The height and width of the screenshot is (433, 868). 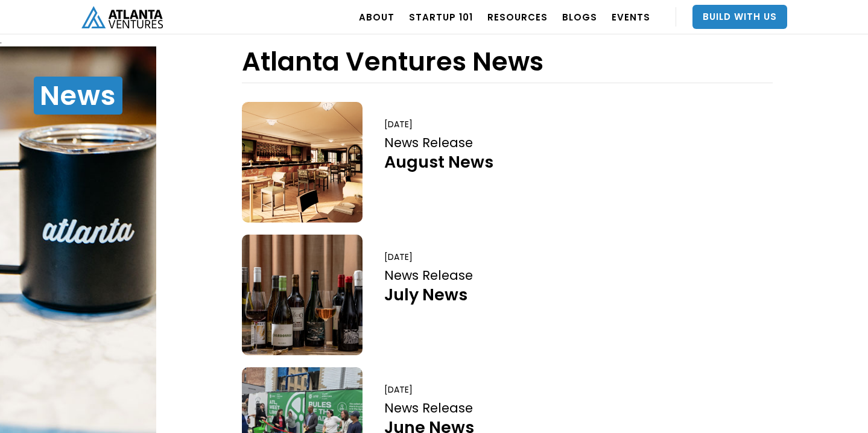 I want to click on div: July News, so click(x=428, y=294).